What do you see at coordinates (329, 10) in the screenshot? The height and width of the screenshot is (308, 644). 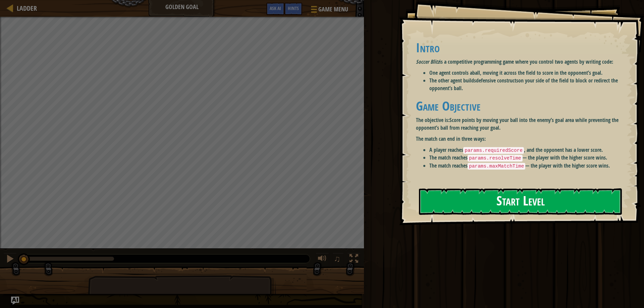 I see `button: Game Menu` at bounding box center [329, 10].